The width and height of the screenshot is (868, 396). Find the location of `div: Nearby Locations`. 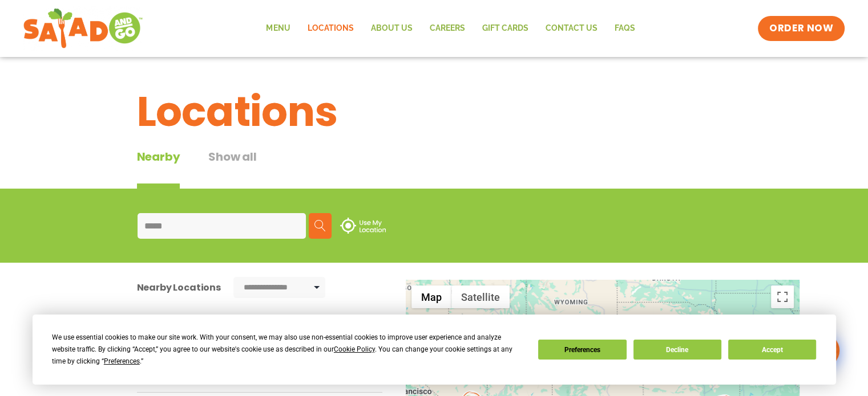

div: Nearby Locations is located at coordinates (179, 288).